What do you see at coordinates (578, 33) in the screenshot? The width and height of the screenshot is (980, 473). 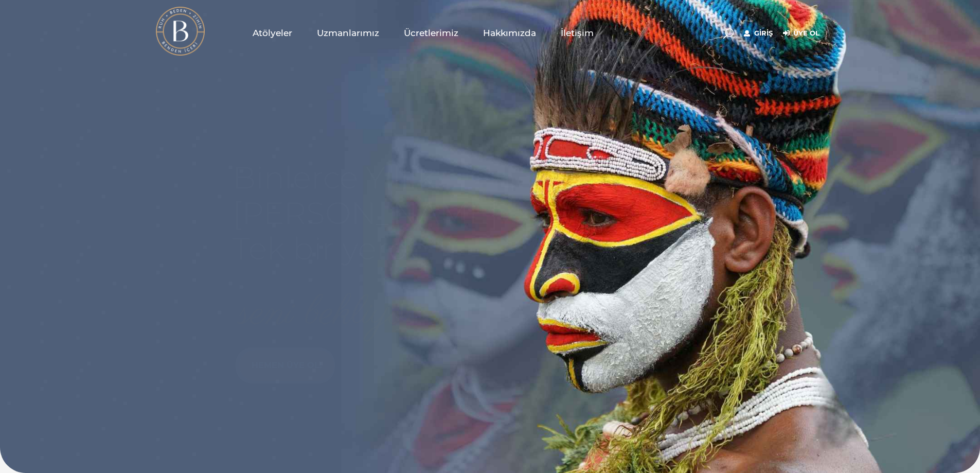 I see `span: İletişim` at bounding box center [578, 33].